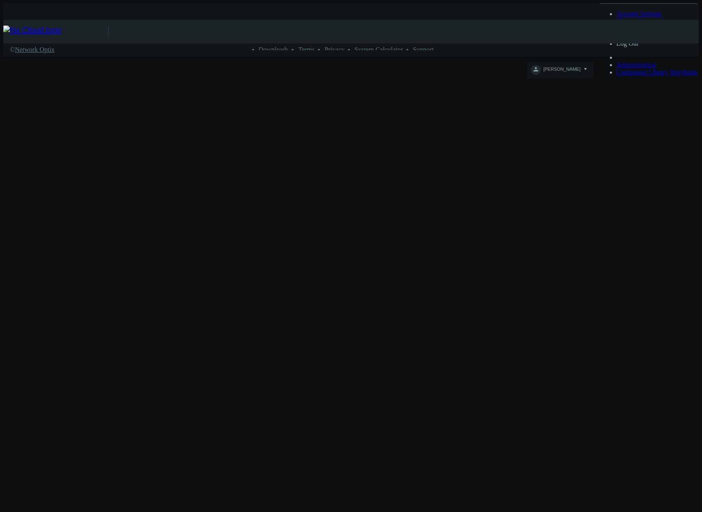  What do you see at coordinates (640, 21) in the screenshot?
I see `span: Change Password` at bounding box center [640, 21].